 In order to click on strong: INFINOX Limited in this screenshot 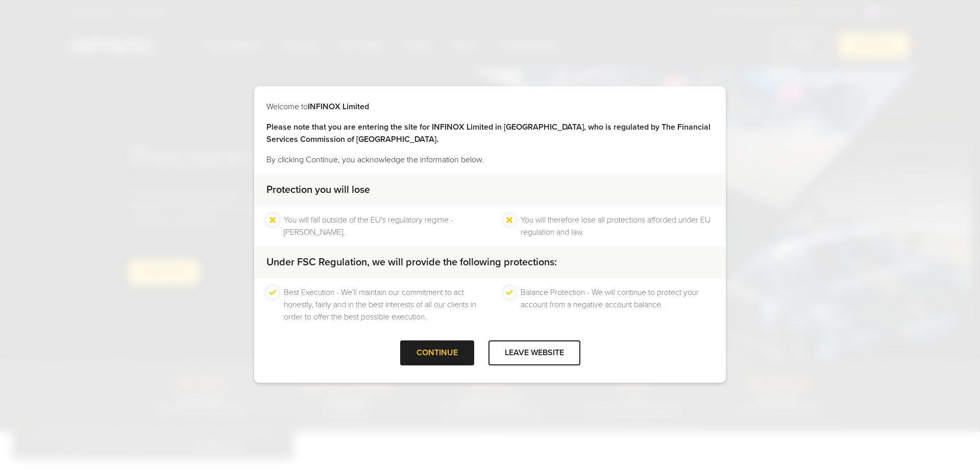, I will do `click(338, 106)`.